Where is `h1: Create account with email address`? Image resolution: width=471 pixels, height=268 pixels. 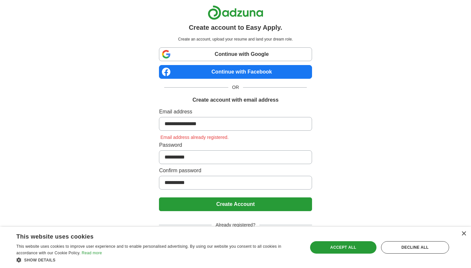
h1: Create account with email address is located at coordinates (235, 100).